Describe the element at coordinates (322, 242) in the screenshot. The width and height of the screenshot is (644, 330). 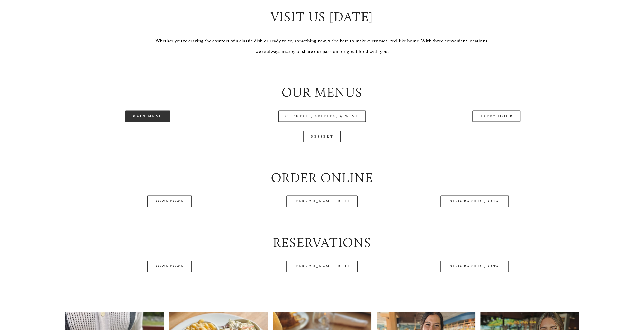
I see `h2: Reservations` at that location.